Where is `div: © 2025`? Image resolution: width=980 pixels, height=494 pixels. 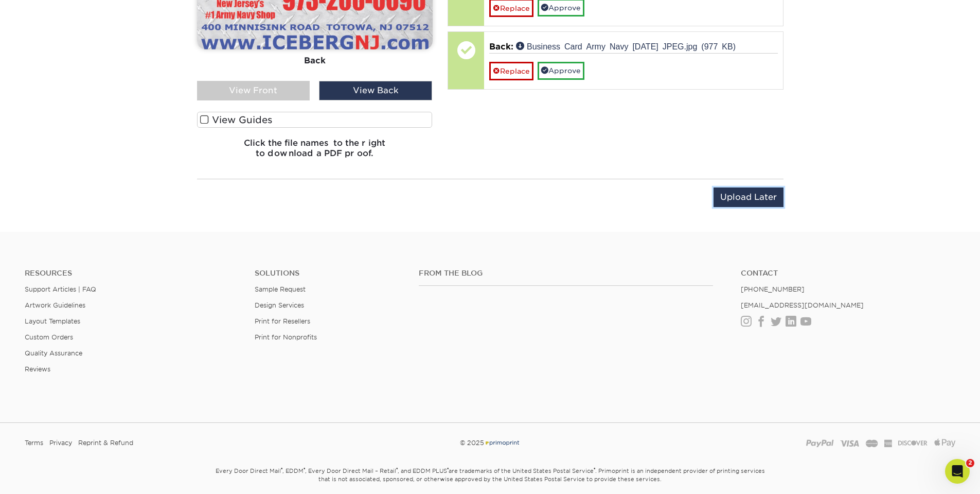 div: © 2025 is located at coordinates (490, 443).